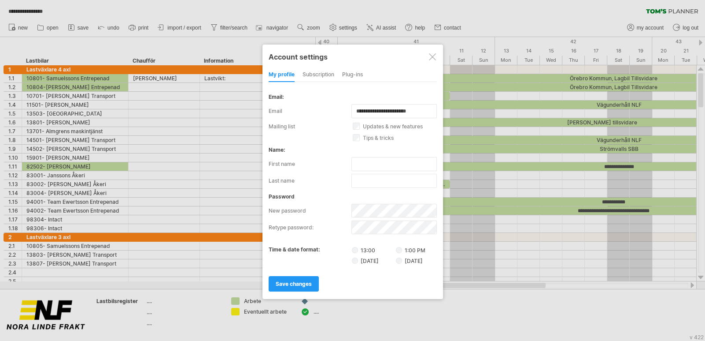 This screenshot has width=705, height=341. Describe the element at coordinates (310, 211) in the screenshot. I see `label: new password` at that location.